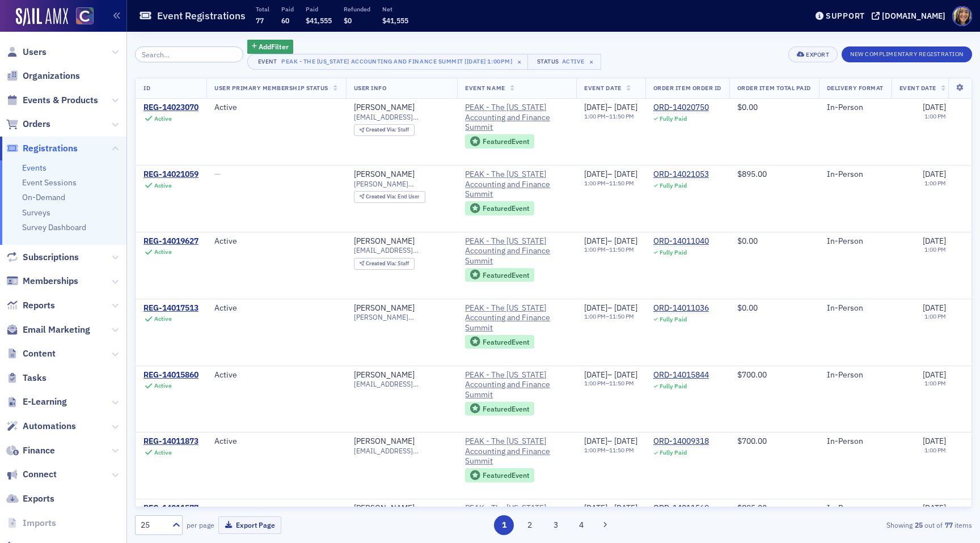 The height and width of the screenshot is (543, 980). What do you see at coordinates (38, 500) in the screenshot?
I see `span: Exports` at bounding box center [38, 500].